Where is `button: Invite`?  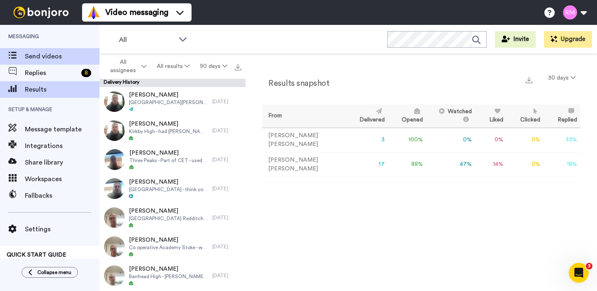
button: Invite is located at coordinates (516, 39).